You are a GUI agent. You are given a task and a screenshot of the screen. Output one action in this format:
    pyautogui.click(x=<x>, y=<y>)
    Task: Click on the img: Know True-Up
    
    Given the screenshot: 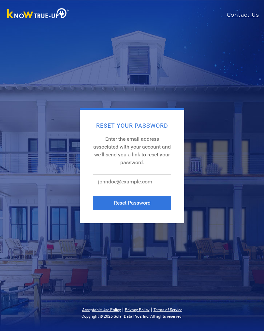 What is the action you would take?
    pyautogui.click(x=38, y=14)
    